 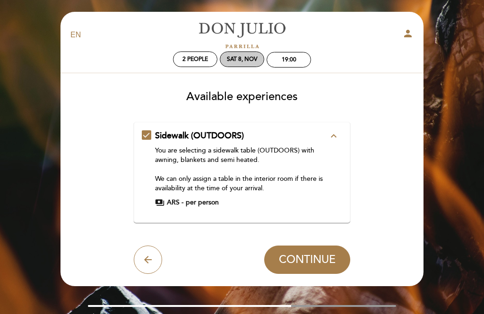 I want to click on span: Available experiences, so click(x=242, y=96).